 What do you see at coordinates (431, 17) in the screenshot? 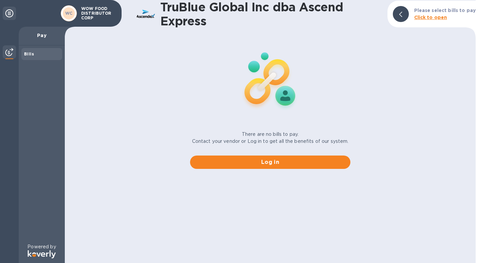
I see `b: Click to open` at bounding box center [431, 17].